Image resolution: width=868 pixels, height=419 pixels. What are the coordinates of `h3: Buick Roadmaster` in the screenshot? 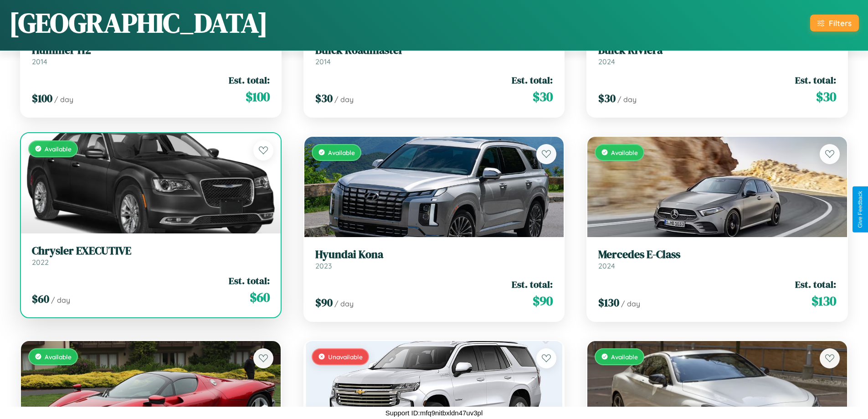 It's located at (434, 50).